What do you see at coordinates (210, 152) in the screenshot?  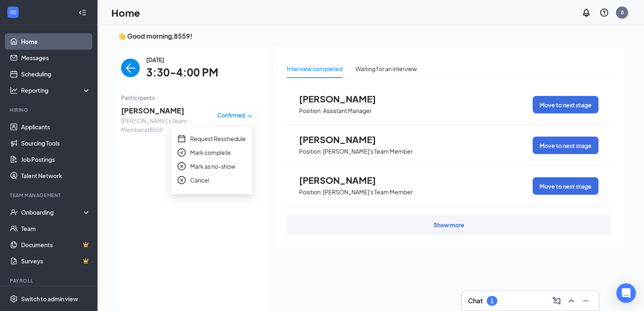 I see `span: Mark complete` at bounding box center [210, 152].